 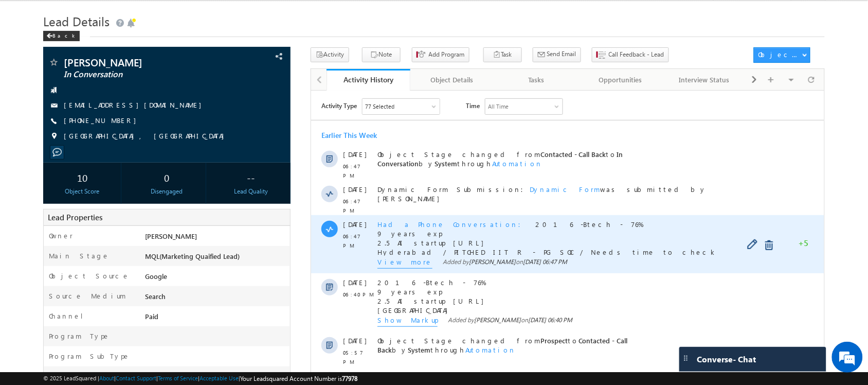 I want to click on div: Earlier This Week, so click(x=38, y=45).